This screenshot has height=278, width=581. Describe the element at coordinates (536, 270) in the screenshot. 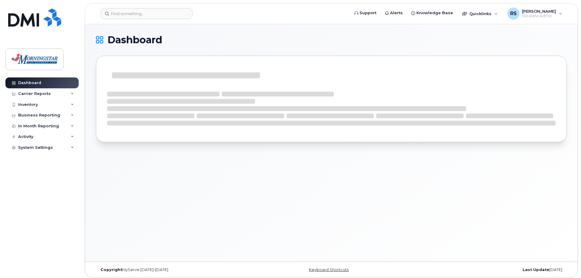

I see `strong: Last Update` at that location.